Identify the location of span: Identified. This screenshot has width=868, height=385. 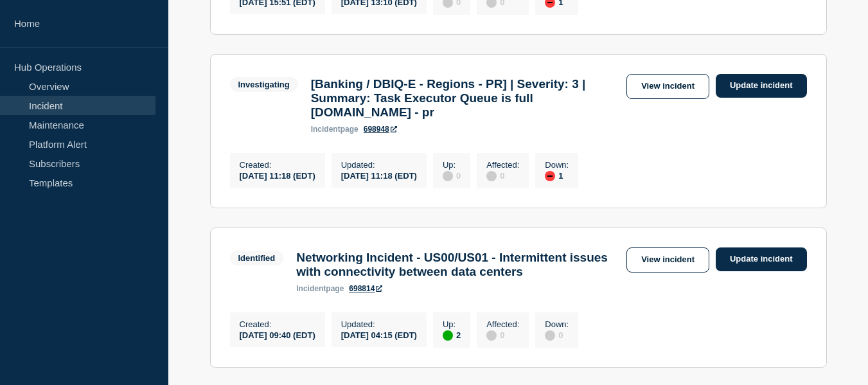
(257, 258).